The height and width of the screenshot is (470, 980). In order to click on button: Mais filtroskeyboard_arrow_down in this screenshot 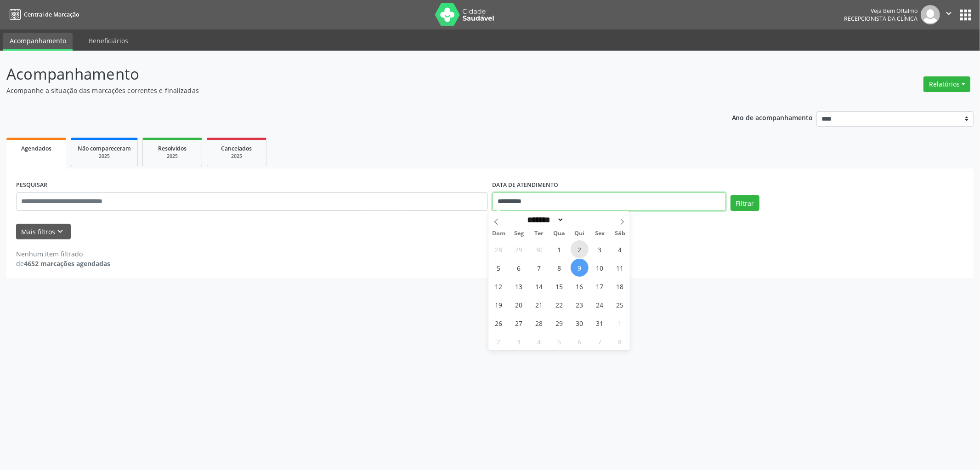, I will do `click(43, 232)`.